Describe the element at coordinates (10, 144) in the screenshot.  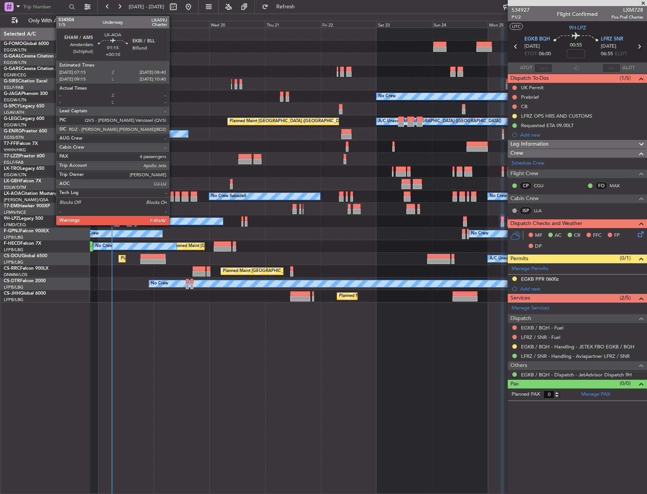
I see `span: T7-FFI` at that location.